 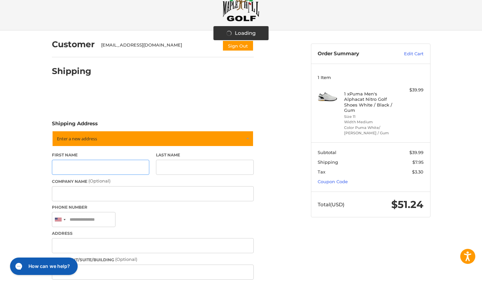 What do you see at coordinates (322, 172) in the screenshot?
I see `span: Tax` at bounding box center [322, 172].